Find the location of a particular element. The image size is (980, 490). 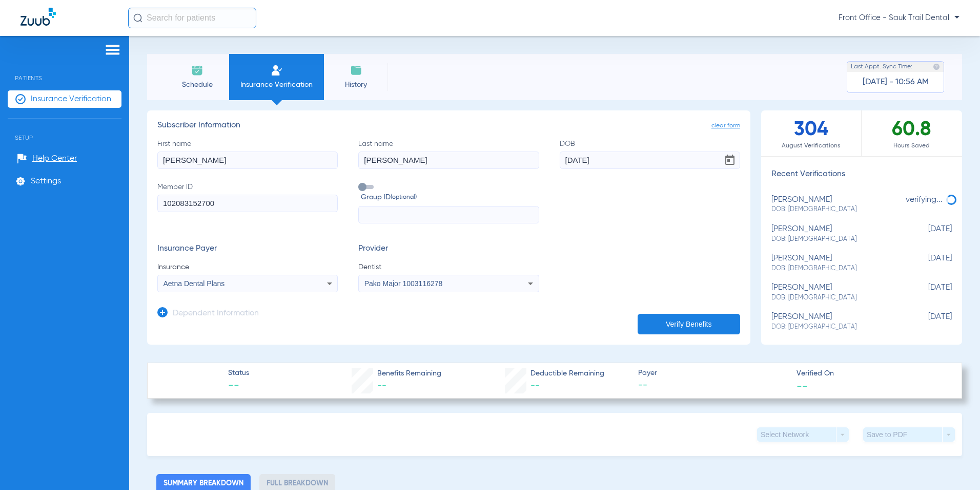

span: Last Appt. Sync Time: is located at coordinates (882, 66).